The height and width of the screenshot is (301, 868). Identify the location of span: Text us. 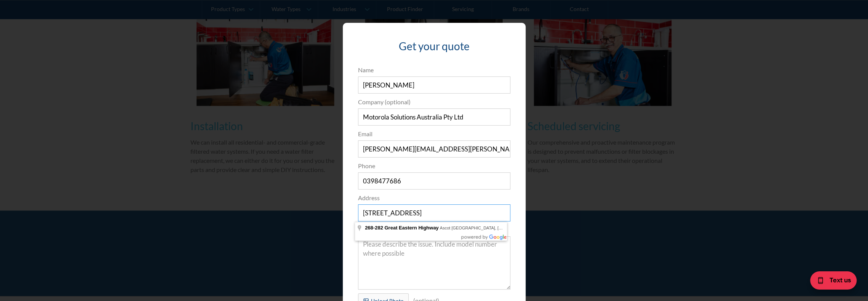
(48, 17).